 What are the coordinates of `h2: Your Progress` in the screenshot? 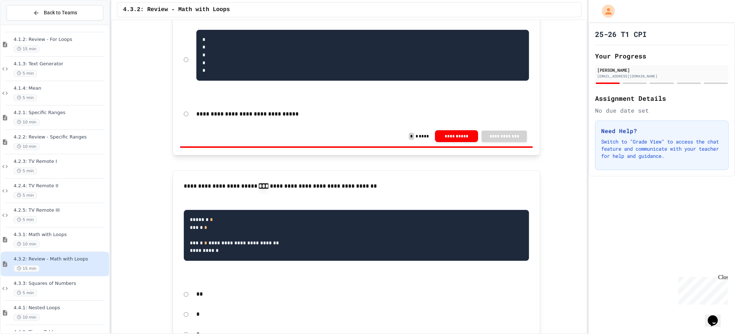 It's located at (662, 56).